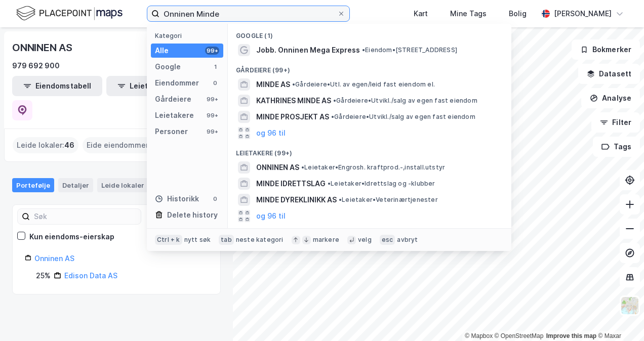 This screenshot has height=341, width=644. I want to click on button: Eiendomstabell, so click(57, 86).